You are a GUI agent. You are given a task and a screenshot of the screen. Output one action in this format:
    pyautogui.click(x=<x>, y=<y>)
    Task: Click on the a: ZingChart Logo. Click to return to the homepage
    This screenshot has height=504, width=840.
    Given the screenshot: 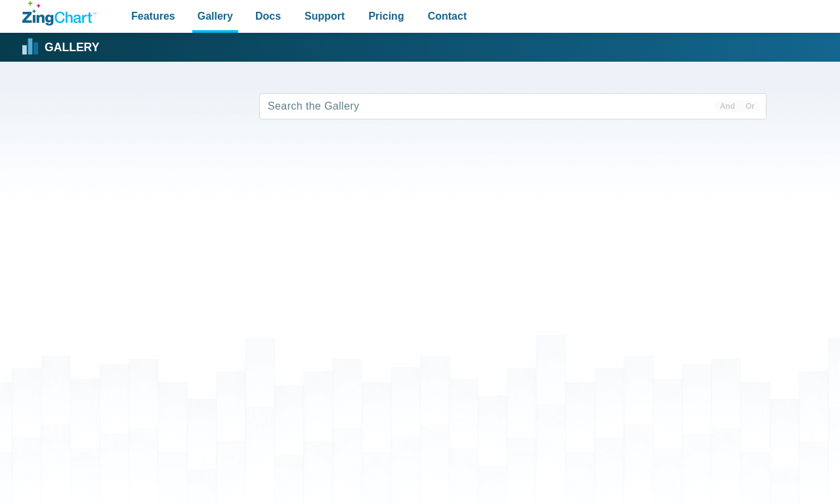 What is the action you would take?
    pyautogui.click(x=59, y=13)
    